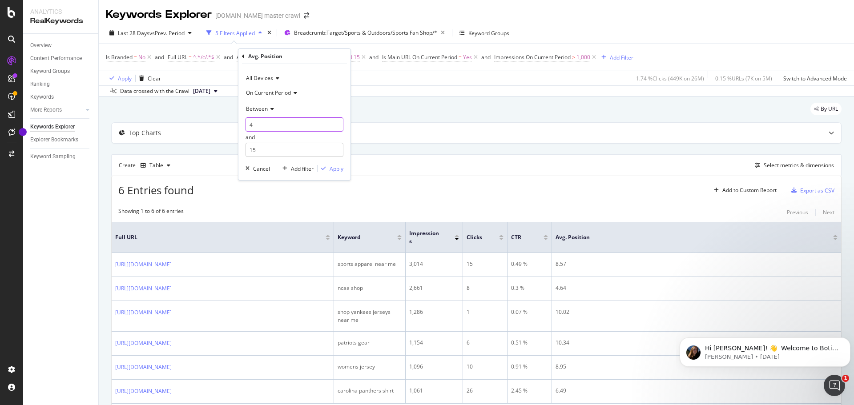 The image size is (854, 405). Describe the element at coordinates (817, 190) in the screenshot. I see `div: Export as CSV` at that location.